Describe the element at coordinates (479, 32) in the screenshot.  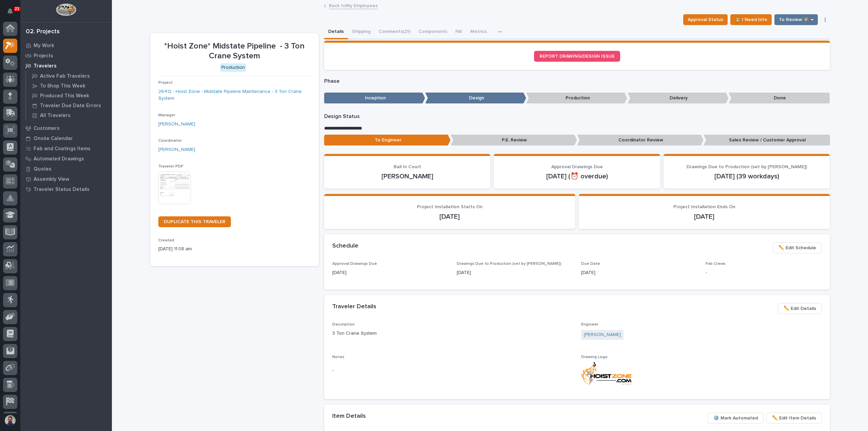
I see `button: Metrics` at that location.